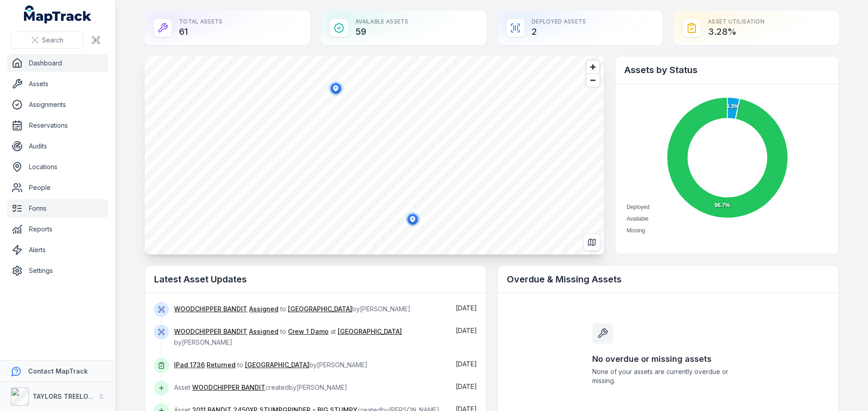  Describe the element at coordinates (466, 364) in the screenshot. I see `time: 06/08/2025, 12:56:36 pm` at that location.